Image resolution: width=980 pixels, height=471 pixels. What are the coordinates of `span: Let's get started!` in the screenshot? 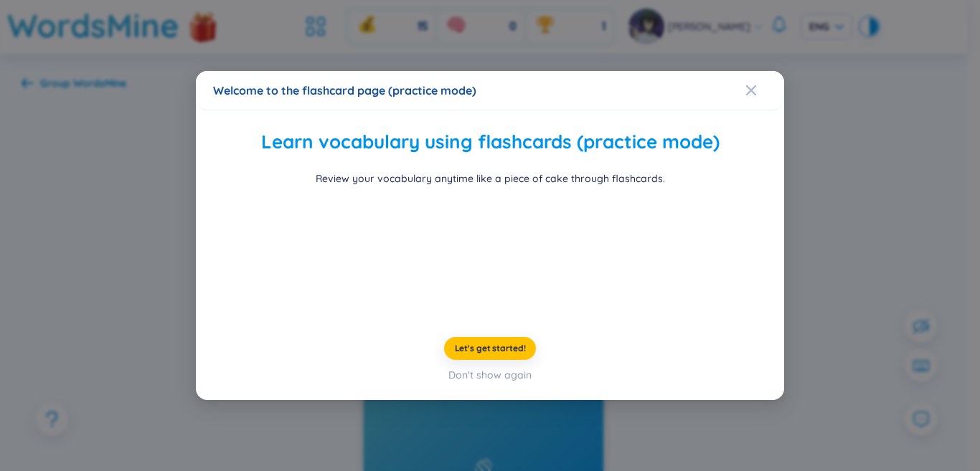 It's located at (490, 348).